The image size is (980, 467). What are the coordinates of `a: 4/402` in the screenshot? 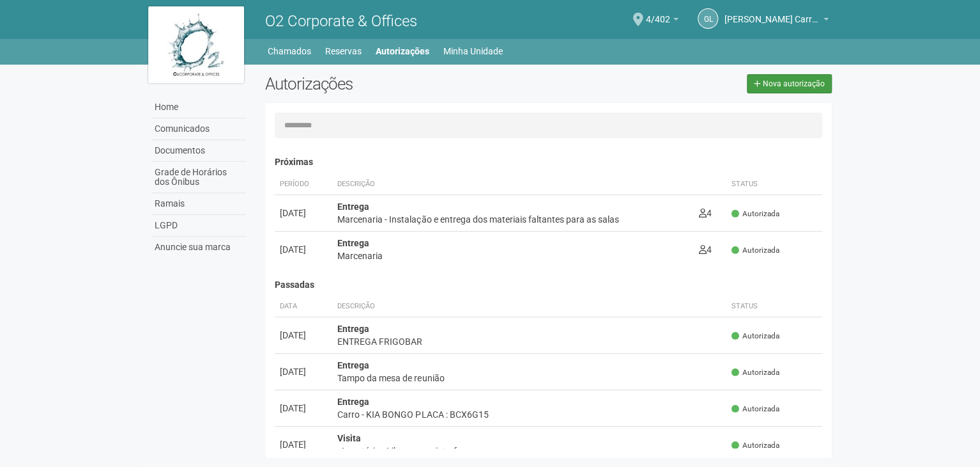 It's located at (662, 21).